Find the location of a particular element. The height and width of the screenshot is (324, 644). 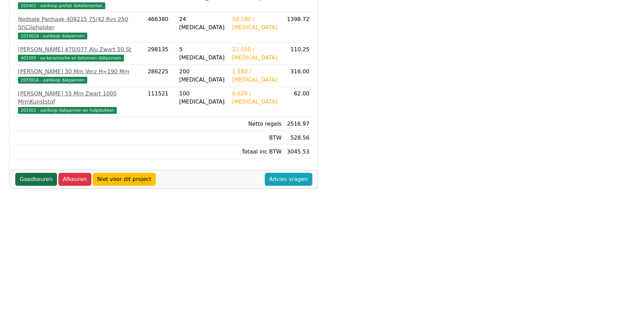

td: 298135 is located at coordinates (161, 54).